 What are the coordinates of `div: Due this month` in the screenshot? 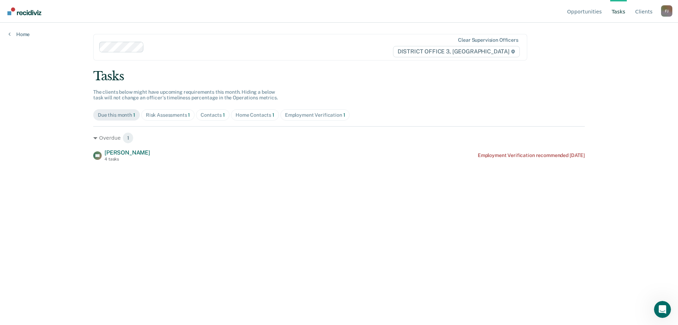 It's located at (117, 115).